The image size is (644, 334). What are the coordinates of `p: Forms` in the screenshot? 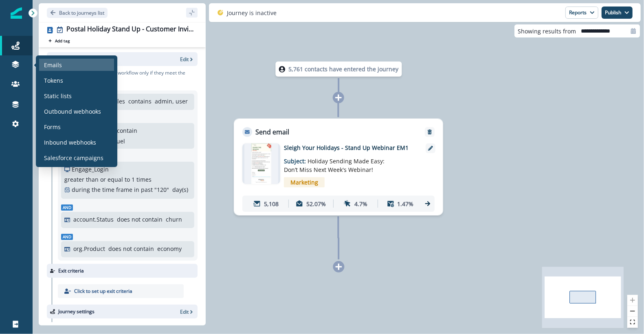 It's located at (52, 126).